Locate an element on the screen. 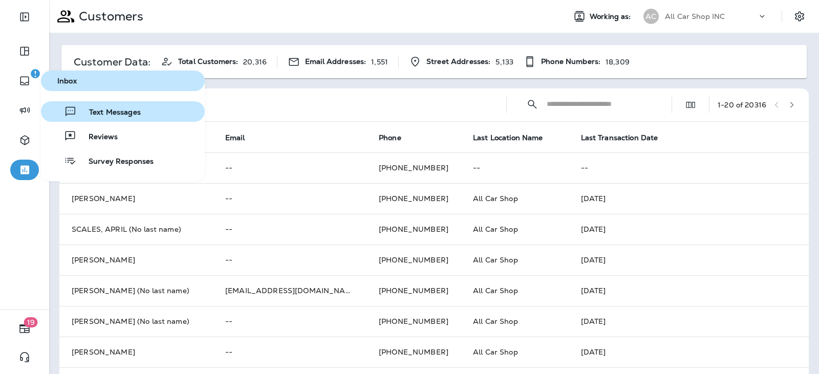  span: Phone Numbers: is located at coordinates (571, 61).